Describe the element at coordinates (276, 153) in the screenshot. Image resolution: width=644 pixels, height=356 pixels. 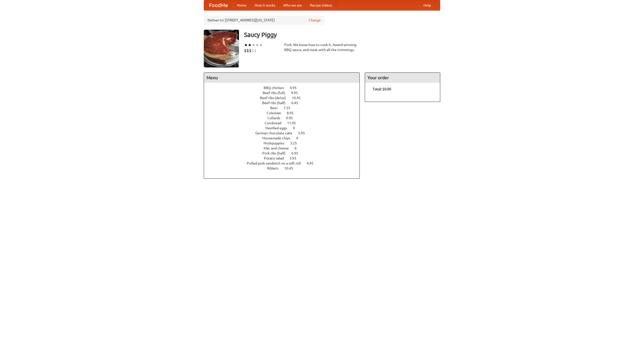
I see `span: Pork ribs (half)` at that location.